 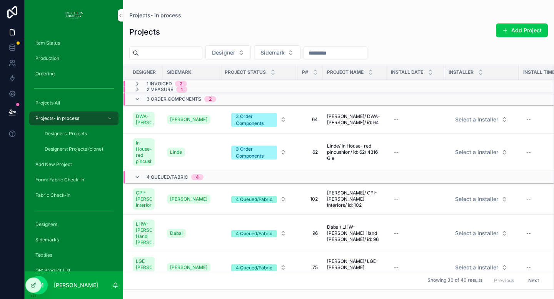 What do you see at coordinates (461, 72) in the screenshot?
I see `span: Installer` at bounding box center [461, 72].